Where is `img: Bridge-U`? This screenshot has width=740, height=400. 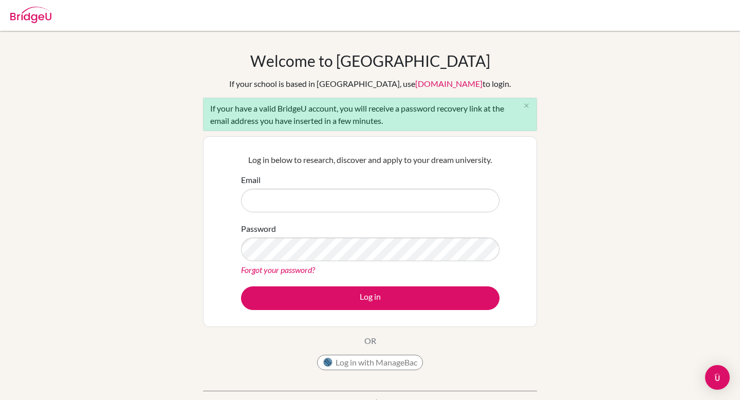 img: Bridge-U is located at coordinates (31, 15).